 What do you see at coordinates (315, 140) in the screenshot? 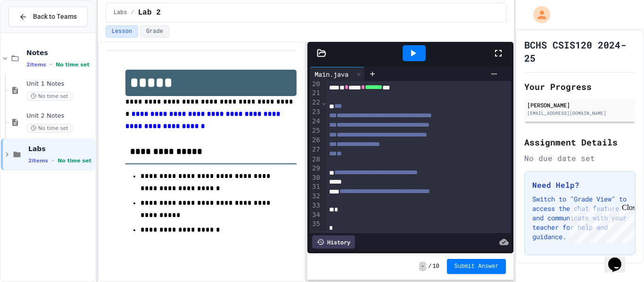
I see `div: 26` at bounding box center [315, 140].